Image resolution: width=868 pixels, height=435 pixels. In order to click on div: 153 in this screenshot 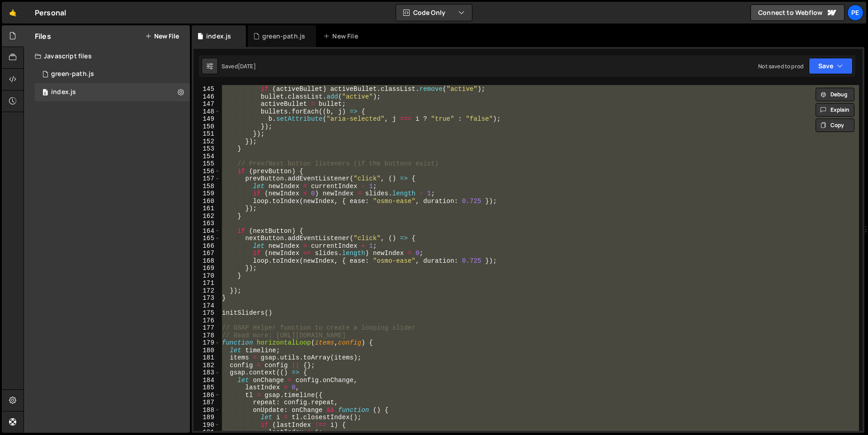, I will do `click(207, 149)`.